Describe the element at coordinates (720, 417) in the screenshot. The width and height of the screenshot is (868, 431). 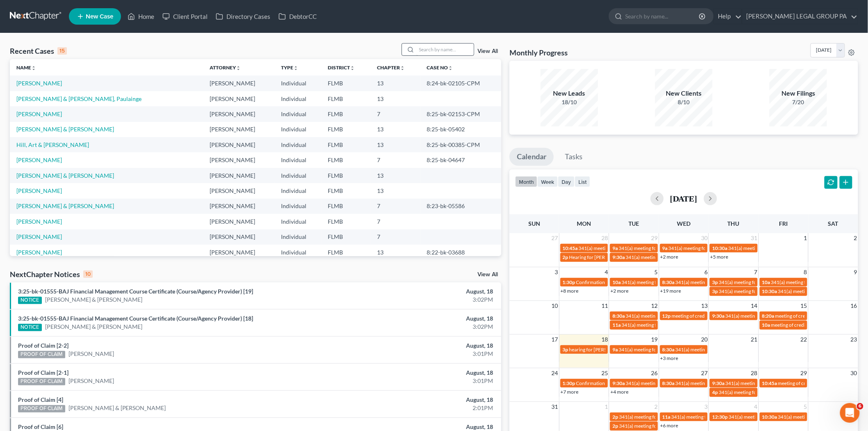
I see `span: 12:30p` at that location.